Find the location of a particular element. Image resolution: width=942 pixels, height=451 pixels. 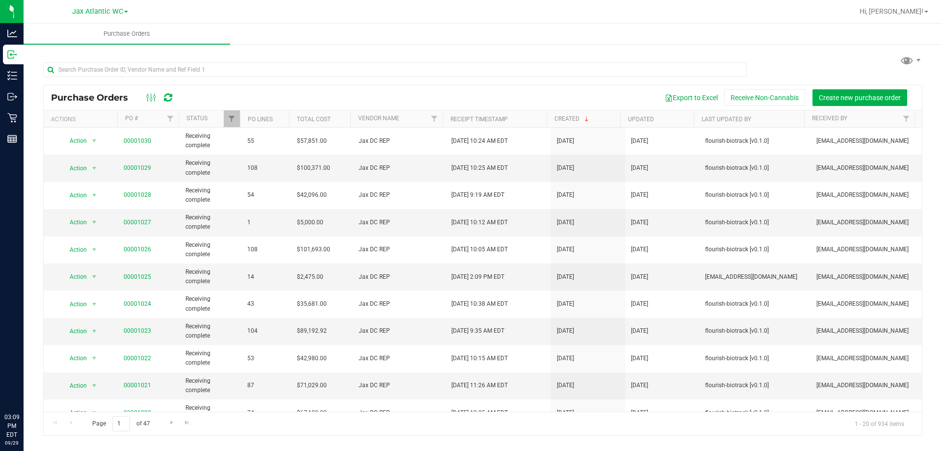

span: Jax Atlantic WC is located at coordinates (98, 11).